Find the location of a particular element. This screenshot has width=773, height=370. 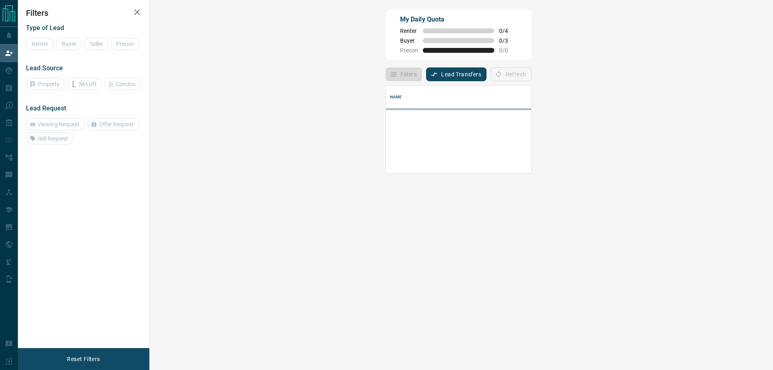

h2: Filters is located at coordinates (84, 13).